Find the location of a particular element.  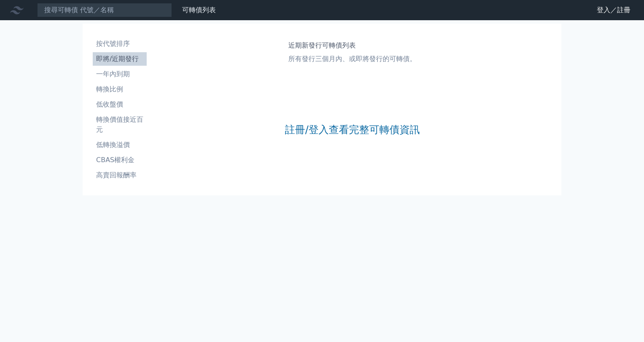

li: 低收盤價 is located at coordinates (120, 105).